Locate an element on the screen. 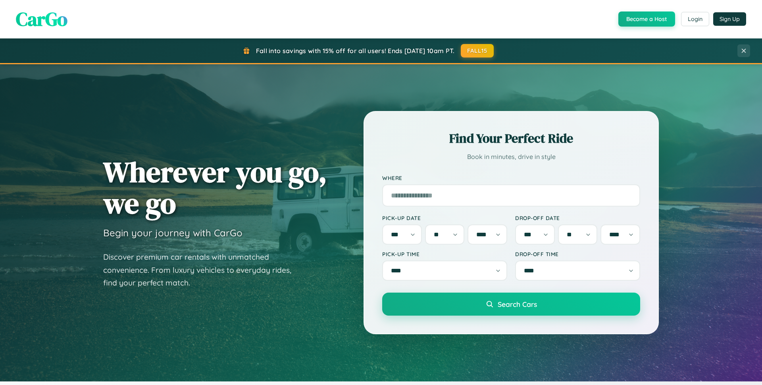 The height and width of the screenshot is (385, 762). button: Search Cars is located at coordinates (511, 305).